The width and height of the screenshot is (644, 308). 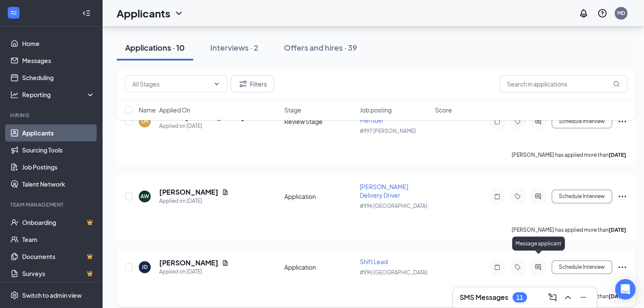 I want to click on div: JD, so click(x=145, y=266).